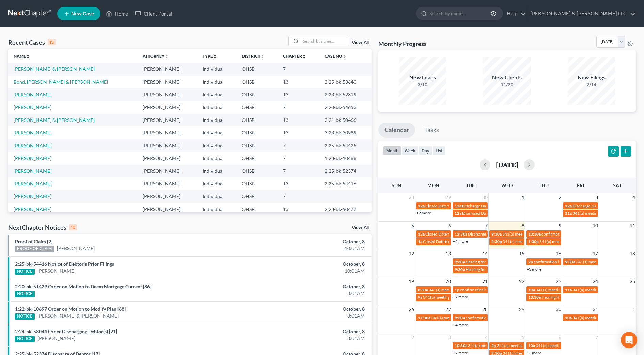 Image resolution: width=644 pixels, height=355 pixels. I want to click on td: 2:25-bk-54425, so click(345, 146).